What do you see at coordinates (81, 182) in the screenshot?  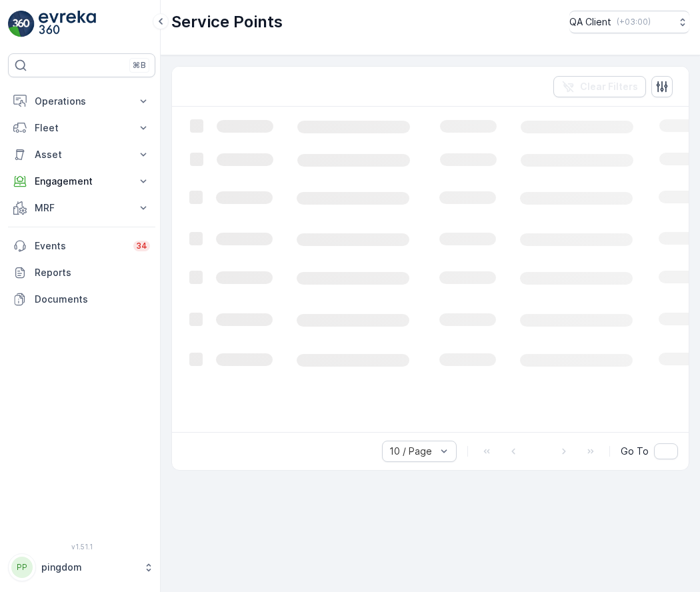 I see `p: Engagement` at bounding box center [81, 182].